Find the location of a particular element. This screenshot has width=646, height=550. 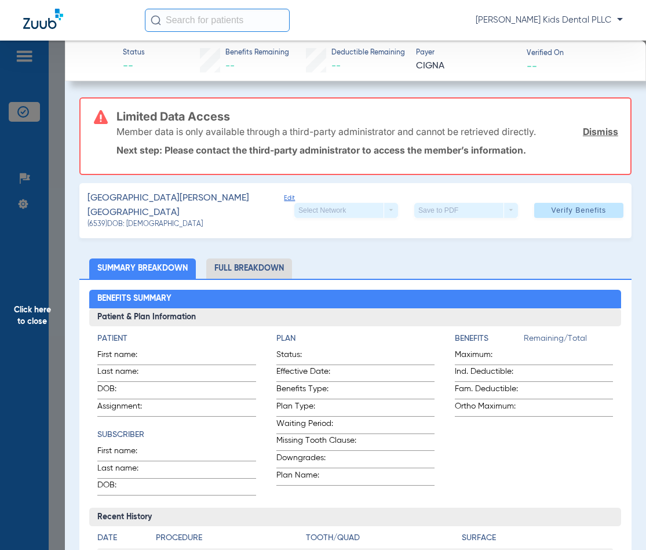

p: Next step: Please contact the third-party administrator to access the member’s information. is located at coordinates (367, 150).